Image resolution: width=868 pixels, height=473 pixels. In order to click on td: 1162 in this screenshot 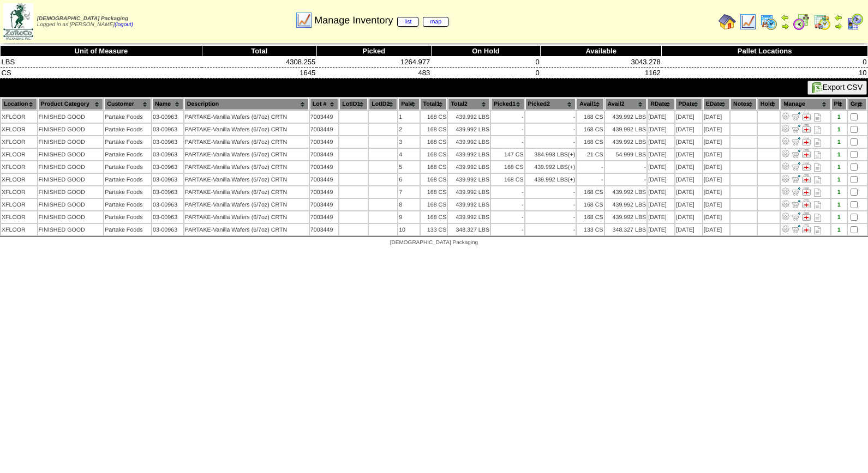, I will do `click(601, 73)`.